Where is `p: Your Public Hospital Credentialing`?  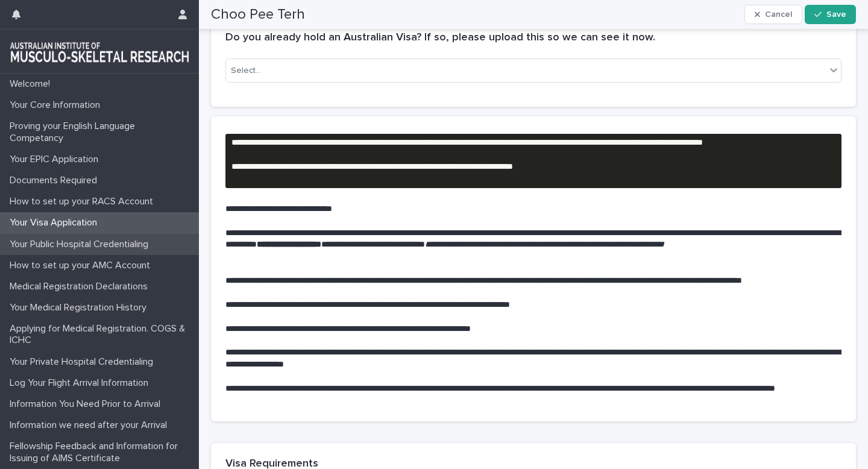
p: Your Public Hospital Credentialing is located at coordinates (81, 244).